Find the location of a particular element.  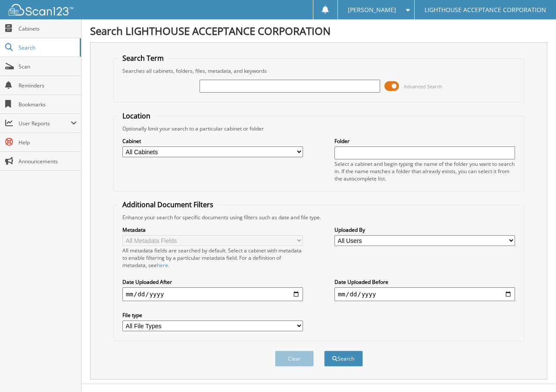

label: Date Uploaded Before is located at coordinates (425, 282).